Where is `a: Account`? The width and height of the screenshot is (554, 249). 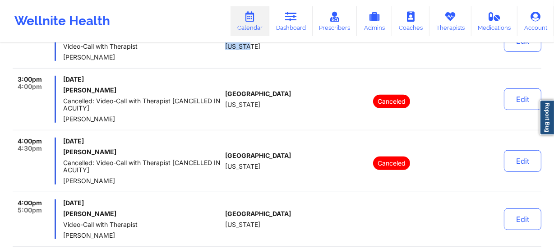
a: Account is located at coordinates (536, 21).